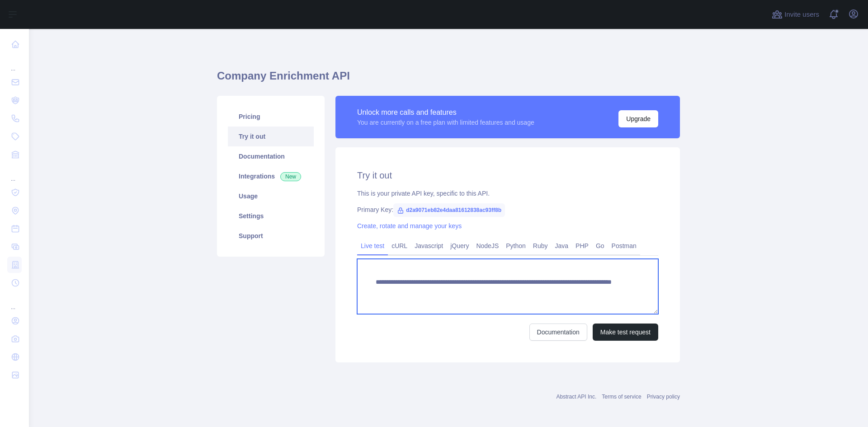 The width and height of the screenshot is (868, 427). I want to click on div: You are currently on a free plan with limited features and usage, so click(446, 123).